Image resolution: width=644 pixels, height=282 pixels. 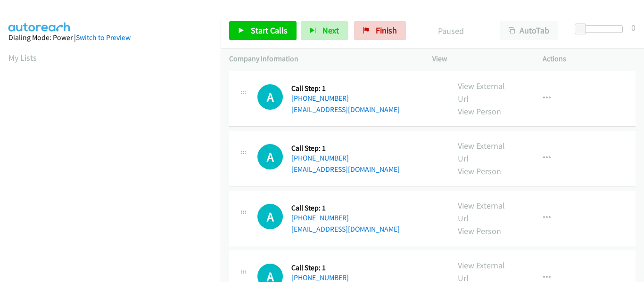 I want to click on p: Actions, so click(x=589, y=59).